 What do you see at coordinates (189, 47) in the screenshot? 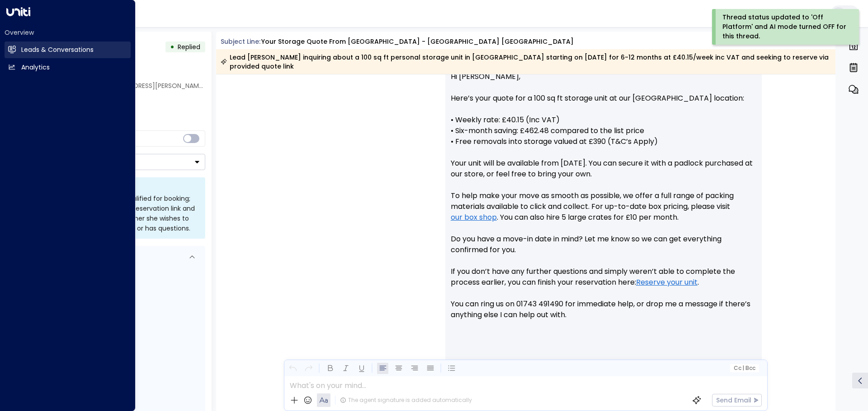
I see `span: Replied` at bounding box center [189, 47].